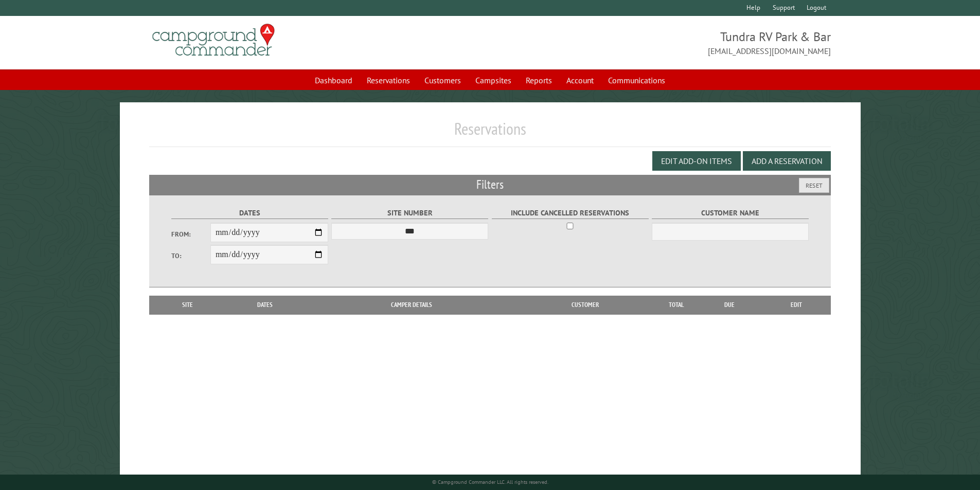 The height and width of the screenshot is (490, 980). What do you see at coordinates (697, 161) in the screenshot?
I see `button: Edit Add-on Items` at bounding box center [697, 161].